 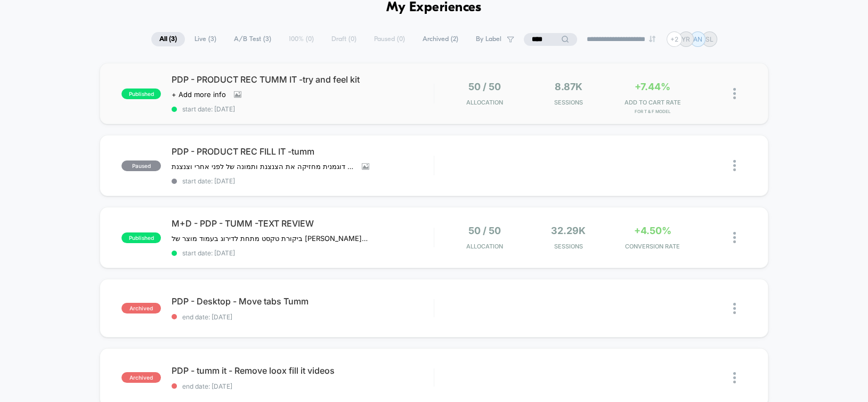 I want to click on p: SL, so click(x=710, y=39).